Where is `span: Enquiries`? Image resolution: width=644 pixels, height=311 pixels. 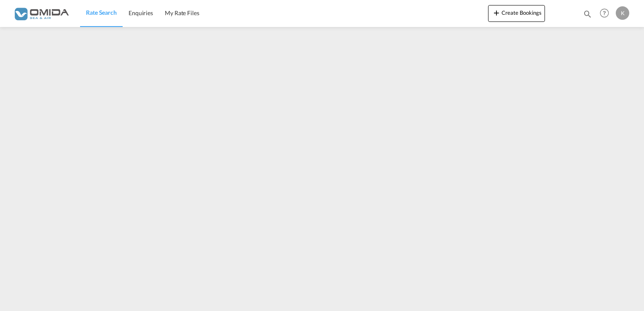 span: Enquiries is located at coordinates (141, 12).